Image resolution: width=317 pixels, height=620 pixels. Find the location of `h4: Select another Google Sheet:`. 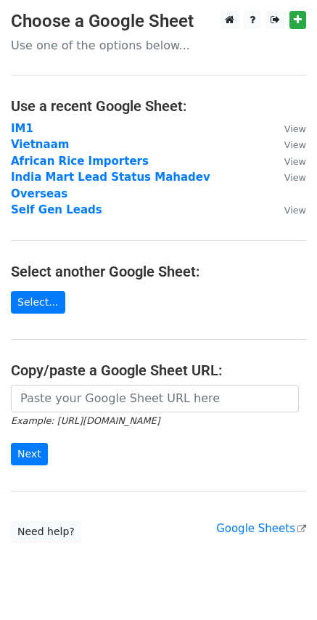

h4: Select another Google Sheet: is located at coordinates (158, 271).